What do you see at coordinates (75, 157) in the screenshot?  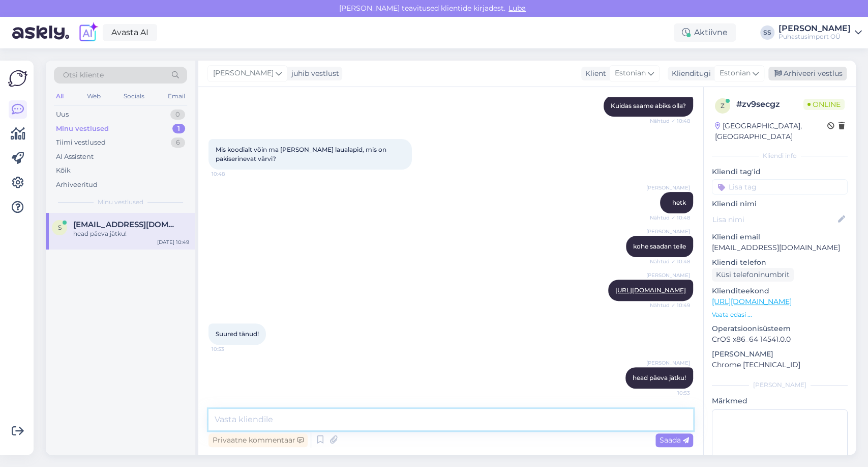 I see `div: AI Assistent` at bounding box center [75, 157].